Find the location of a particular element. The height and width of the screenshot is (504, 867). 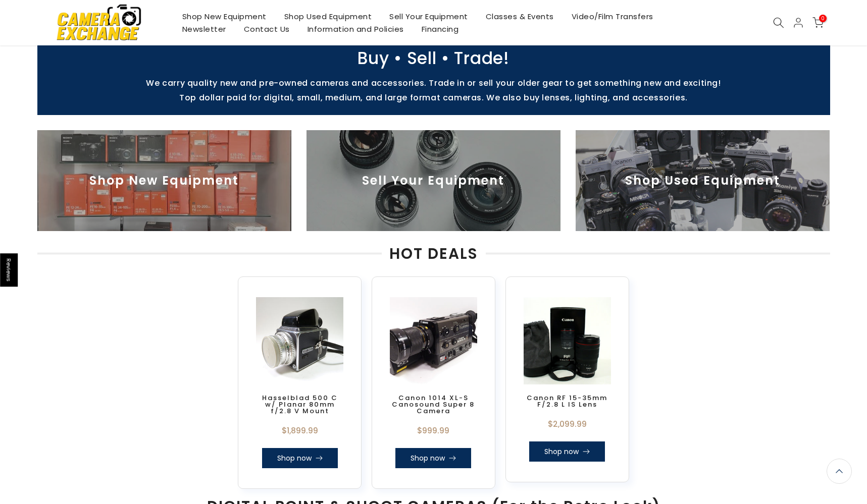

a: Canon RF 15-35mm F/2.8 L IS Lens is located at coordinates (567, 401).